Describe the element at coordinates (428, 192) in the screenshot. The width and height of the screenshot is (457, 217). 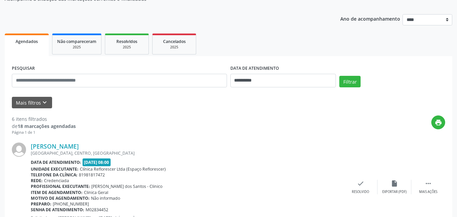
I see `div: Mais ações` at that location.